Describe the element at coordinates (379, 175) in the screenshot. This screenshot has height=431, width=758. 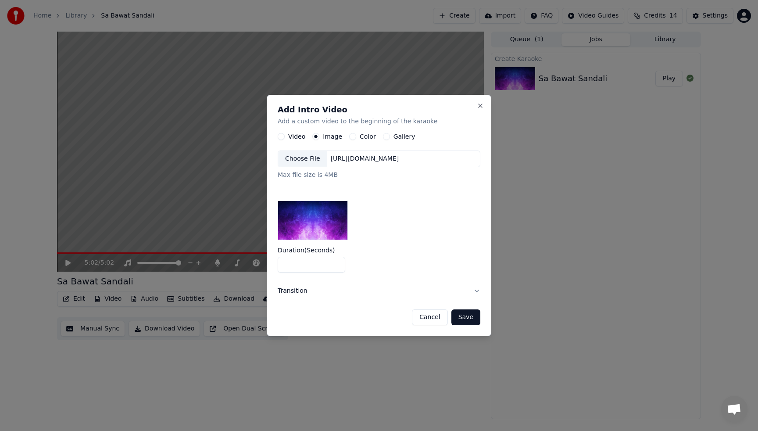
I see `div: Max file size is 4MB` at that location.